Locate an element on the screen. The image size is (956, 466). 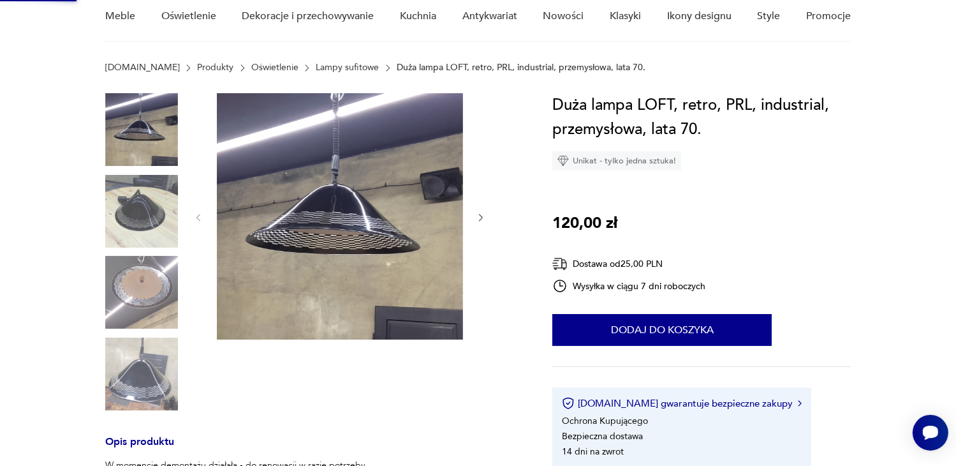
div: Dostawa od 25,00 PLN is located at coordinates (629, 264).